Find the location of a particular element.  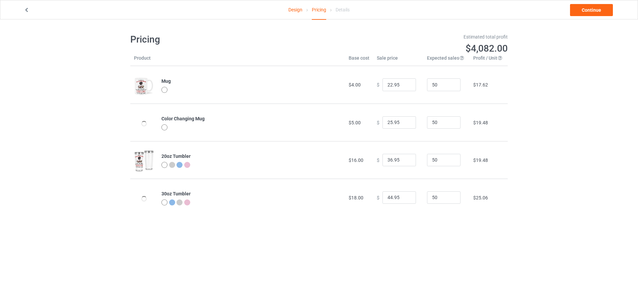

a: Continue is located at coordinates (591, 10).